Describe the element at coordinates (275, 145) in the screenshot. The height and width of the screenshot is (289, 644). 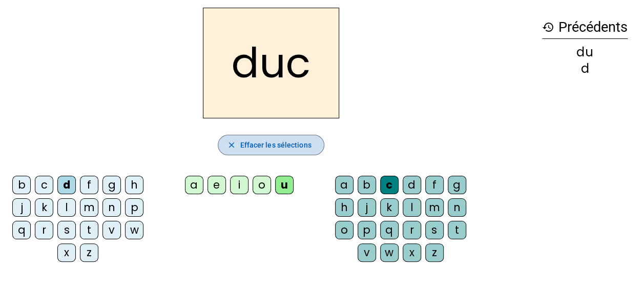
I see `span: Effacer les sélections` at that location.